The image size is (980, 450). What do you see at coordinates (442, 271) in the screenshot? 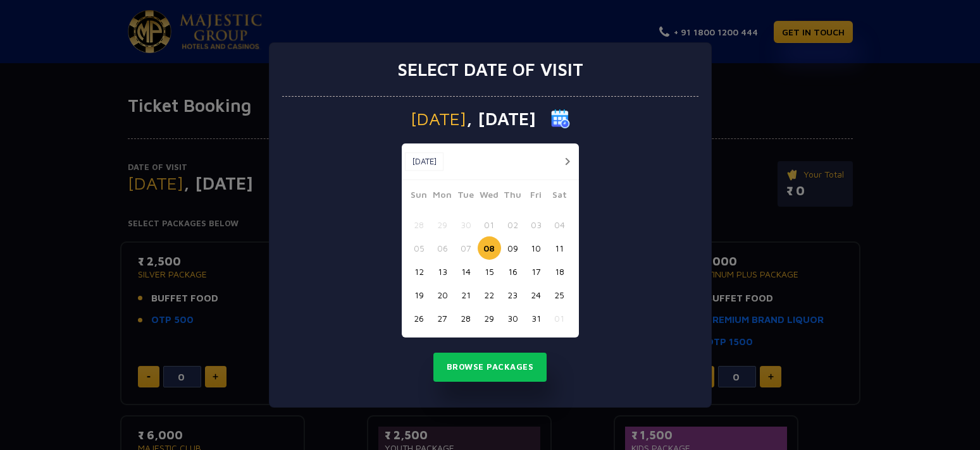
I see `button: 13` at bounding box center [442, 271].